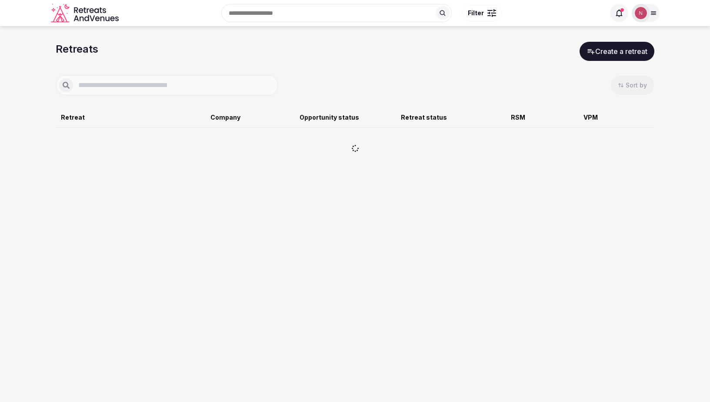 This screenshot has width=710, height=402. What do you see at coordinates (86, 13) in the screenshot?
I see `svg: Retreats and Venues company logo` at bounding box center [86, 13].